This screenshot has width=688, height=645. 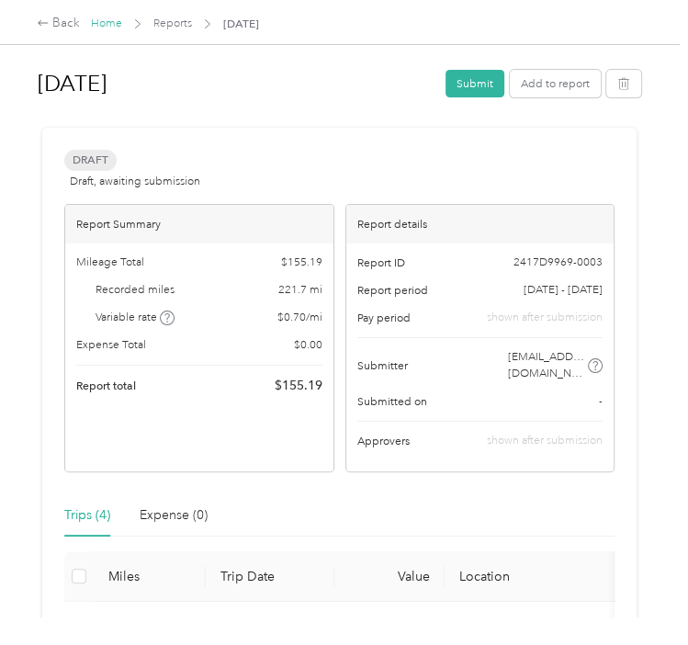 I want to click on span: Draft, so click(x=90, y=160).